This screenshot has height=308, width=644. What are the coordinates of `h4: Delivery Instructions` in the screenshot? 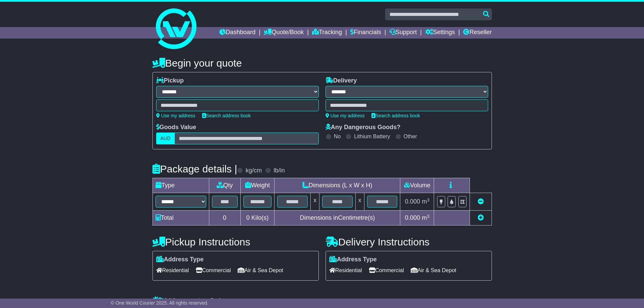 It's located at (409, 242).